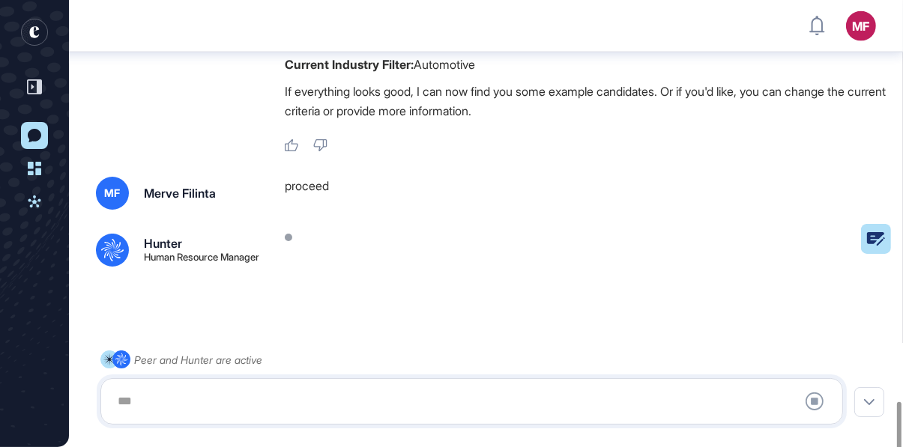 This screenshot has height=447, width=903. I want to click on div: MF, so click(861, 26).